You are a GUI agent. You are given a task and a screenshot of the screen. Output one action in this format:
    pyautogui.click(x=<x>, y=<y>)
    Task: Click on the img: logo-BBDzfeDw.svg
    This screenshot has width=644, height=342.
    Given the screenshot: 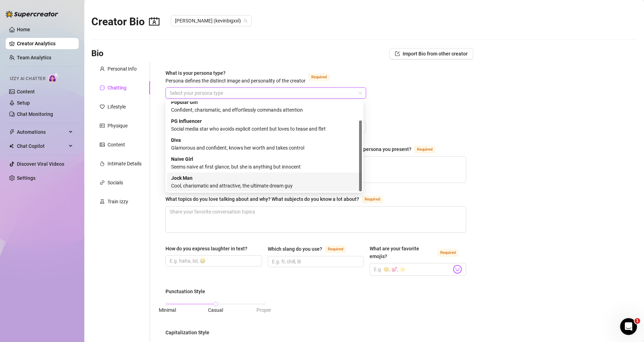 What is the action you would take?
    pyautogui.click(x=32, y=14)
    